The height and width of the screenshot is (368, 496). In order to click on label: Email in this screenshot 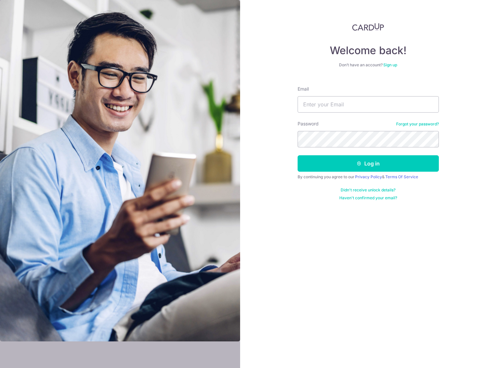, I will do `click(303, 89)`.